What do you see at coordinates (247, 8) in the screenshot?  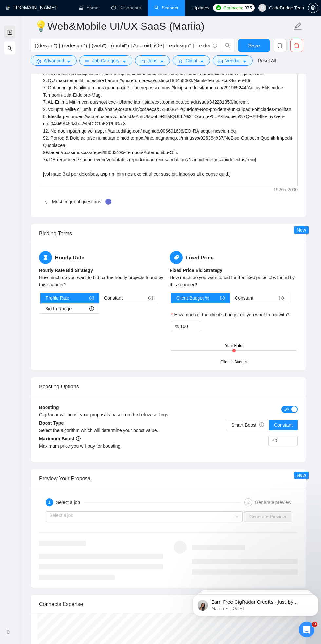 I see `span: 375` at bounding box center [247, 8].